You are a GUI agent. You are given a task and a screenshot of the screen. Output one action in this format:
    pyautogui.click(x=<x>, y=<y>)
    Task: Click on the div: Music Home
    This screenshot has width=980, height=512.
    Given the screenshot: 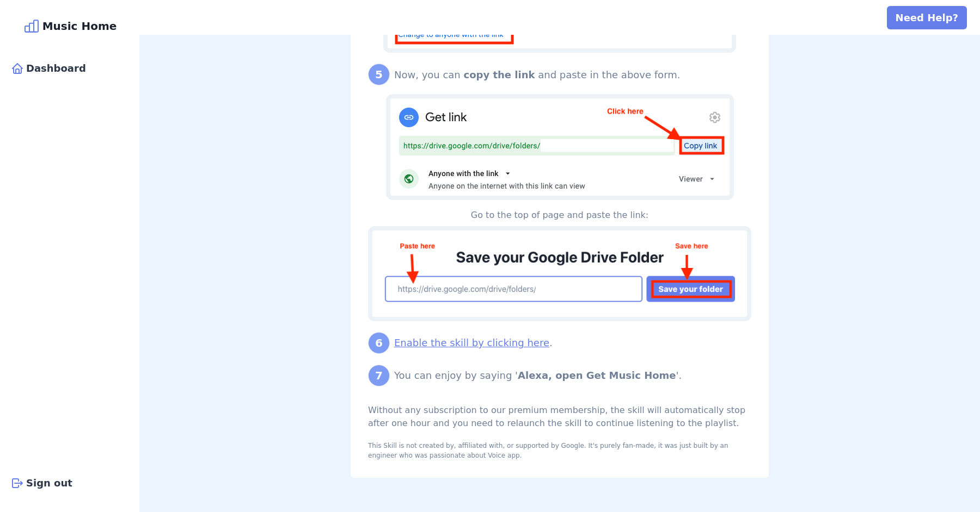 What is the action you would take?
    pyautogui.click(x=69, y=26)
    